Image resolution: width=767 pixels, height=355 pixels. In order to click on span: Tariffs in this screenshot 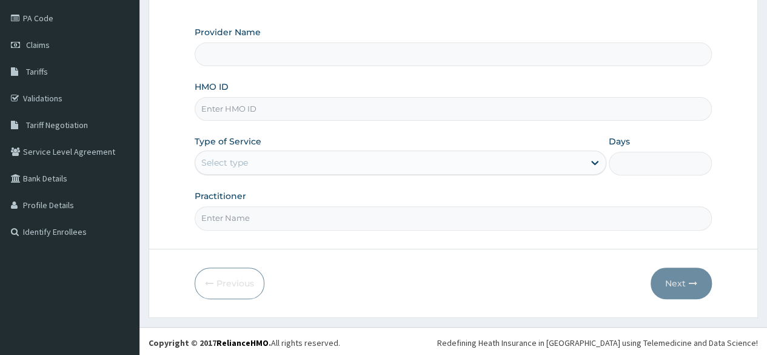, I will do `click(37, 72)`.